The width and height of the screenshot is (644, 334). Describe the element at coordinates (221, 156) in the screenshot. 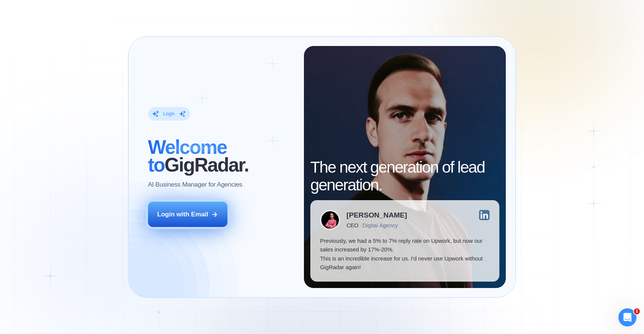

I see `h2: ‍ GigRadar.` at that location.